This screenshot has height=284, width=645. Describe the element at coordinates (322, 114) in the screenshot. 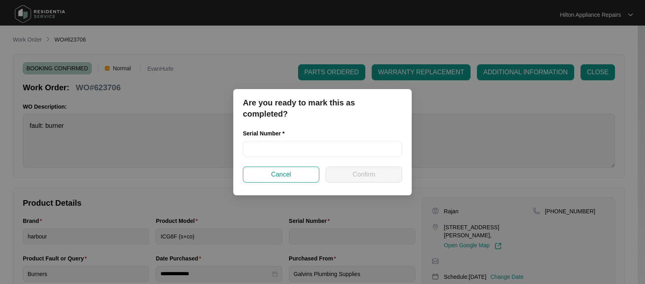

I see `p: completed?` at that location.